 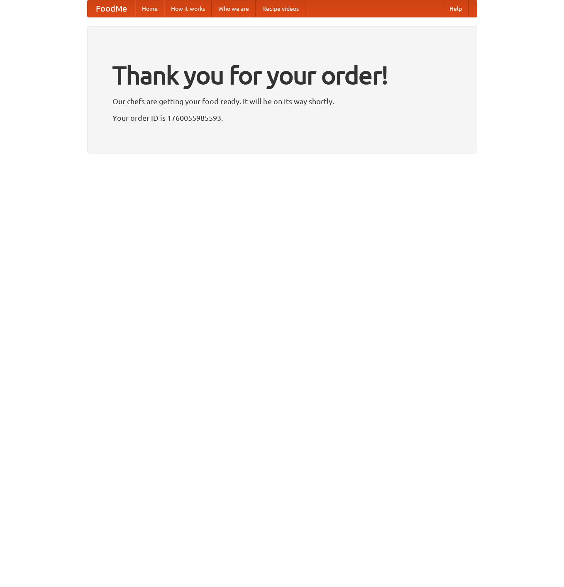 I want to click on a: Who we are, so click(x=234, y=9).